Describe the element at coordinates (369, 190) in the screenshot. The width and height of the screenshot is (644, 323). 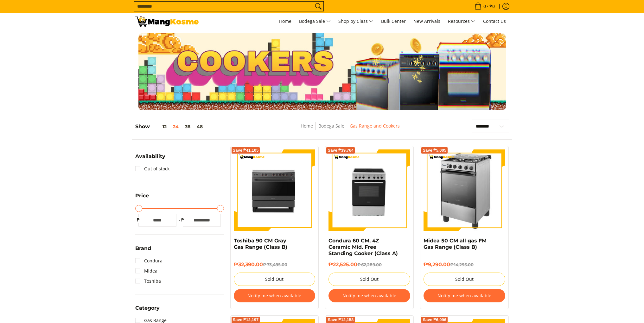
I see `img: Condura 60 CM, 4Z Ceramic Mid. Free Standing Cooker (Class A)` at that location.